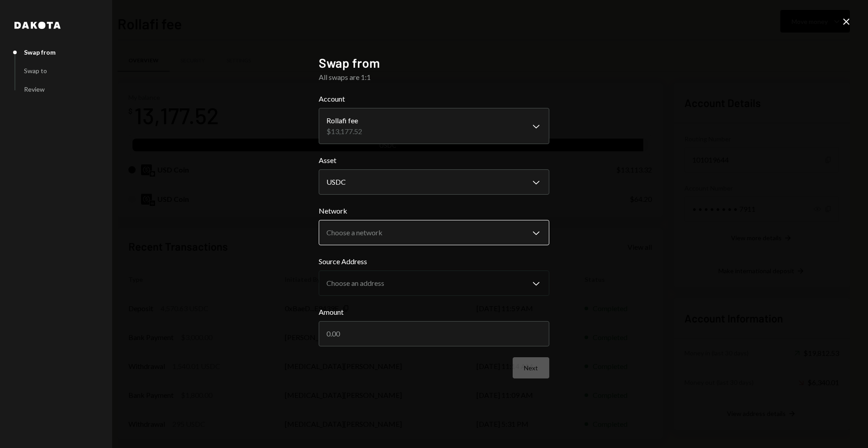 The height and width of the screenshot is (448, 868). Describe the element at coordinates (434, 262) in the screenshot. I see `label: Source Address` at that location.